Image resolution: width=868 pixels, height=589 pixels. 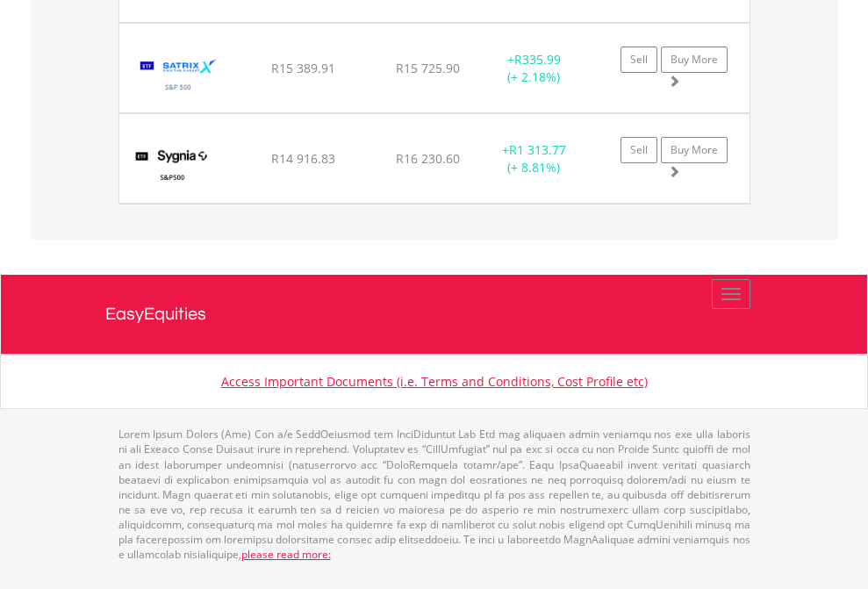 I want to click on img: EQU.ZA.STX500.png, so click(x=178, y=77).